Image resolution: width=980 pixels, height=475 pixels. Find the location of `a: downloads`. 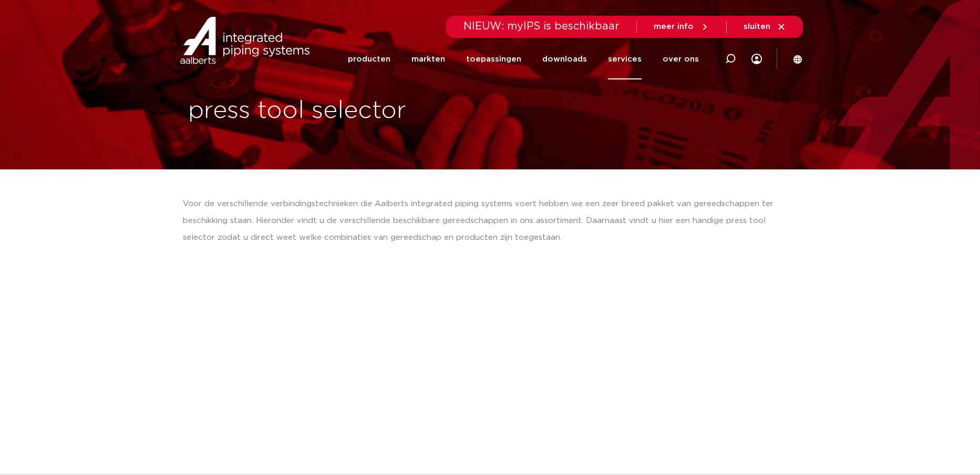

a: downloads is located at coordinates (564, 59).